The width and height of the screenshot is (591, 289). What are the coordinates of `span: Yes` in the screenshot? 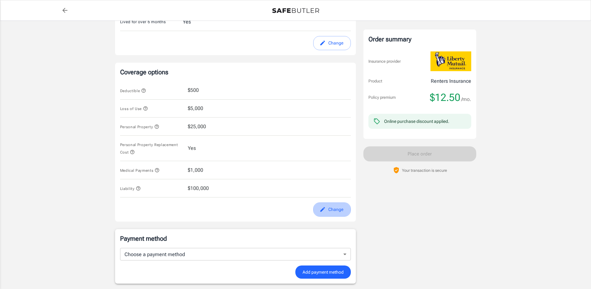 It's located at (192, 148).